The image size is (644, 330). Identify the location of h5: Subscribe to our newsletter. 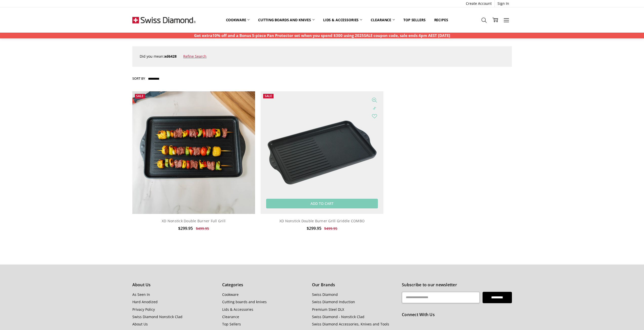
(457, 285).